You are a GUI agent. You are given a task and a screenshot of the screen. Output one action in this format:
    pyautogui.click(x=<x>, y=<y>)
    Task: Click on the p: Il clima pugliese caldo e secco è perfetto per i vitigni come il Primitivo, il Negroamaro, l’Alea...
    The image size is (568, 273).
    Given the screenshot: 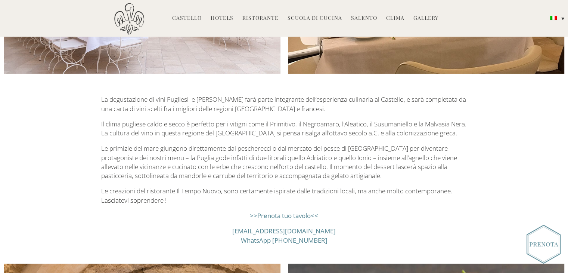 What is the action you would take?
    pyautogui.click(x=284, y=128)
    